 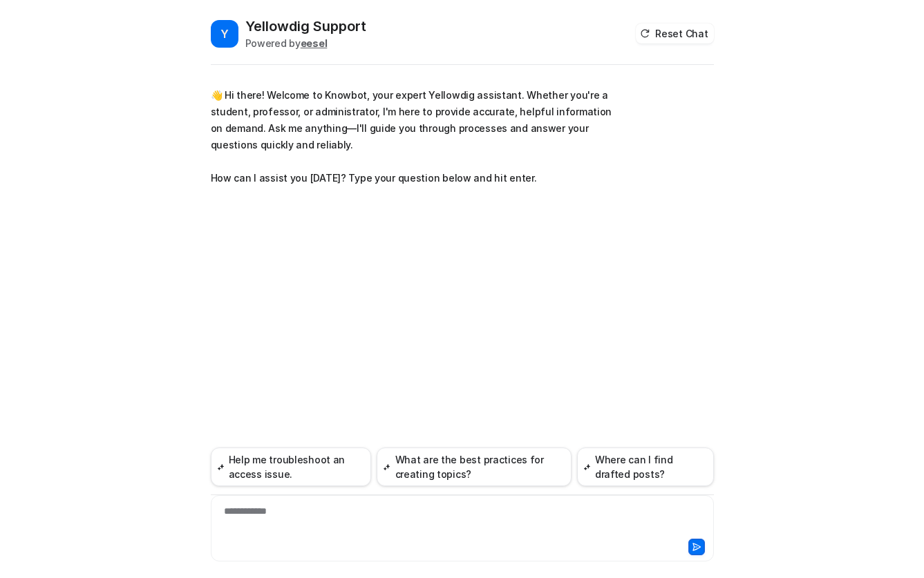 What do you see at coordinates (314, 43) in the screenshot?
I see `b: eesel` at bounding box center [314, 43].